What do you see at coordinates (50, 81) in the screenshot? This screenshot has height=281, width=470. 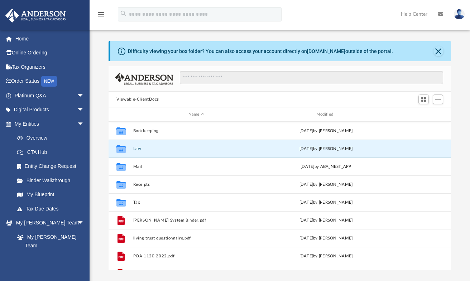 I see `a: Order StatusNEW` at bounding box center [50, 81].